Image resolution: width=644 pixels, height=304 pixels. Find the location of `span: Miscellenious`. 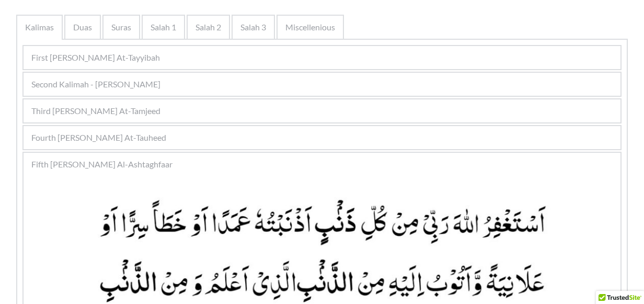

span: Miscellenious is located at coordinates (310, 27).